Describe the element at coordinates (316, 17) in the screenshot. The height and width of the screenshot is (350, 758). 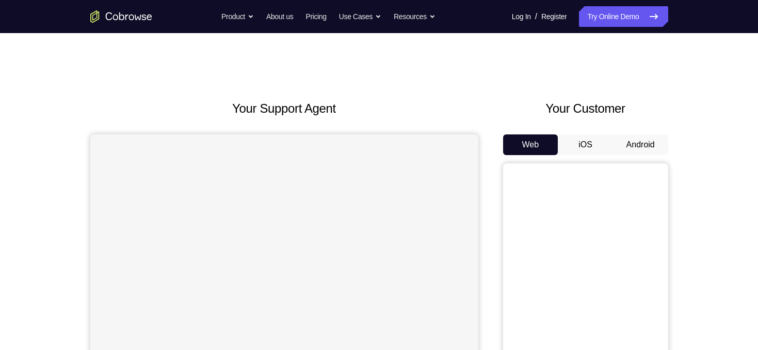
I see `a: Pricing` at that location.